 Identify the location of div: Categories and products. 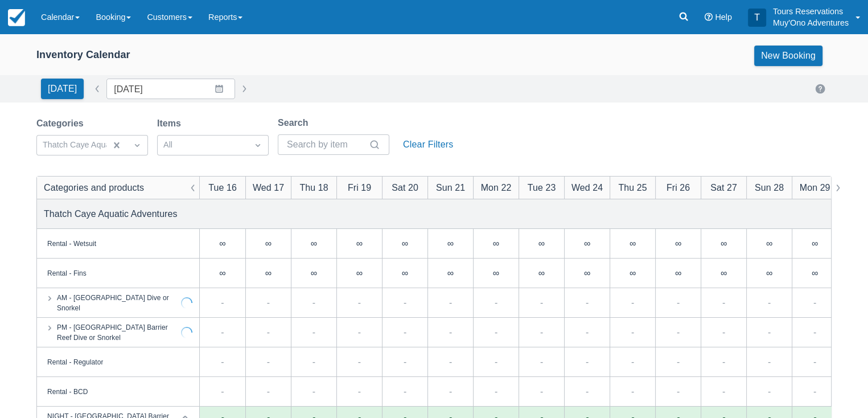
(94, 188).